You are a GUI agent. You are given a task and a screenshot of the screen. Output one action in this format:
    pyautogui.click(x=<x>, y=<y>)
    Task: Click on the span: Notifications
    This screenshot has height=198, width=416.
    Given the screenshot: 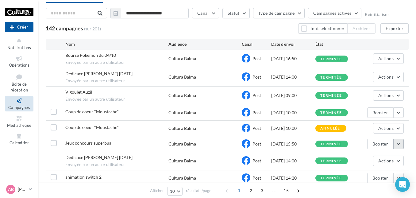 What is the action you would take?
    pyautogui.click(x=19, y=48)
    